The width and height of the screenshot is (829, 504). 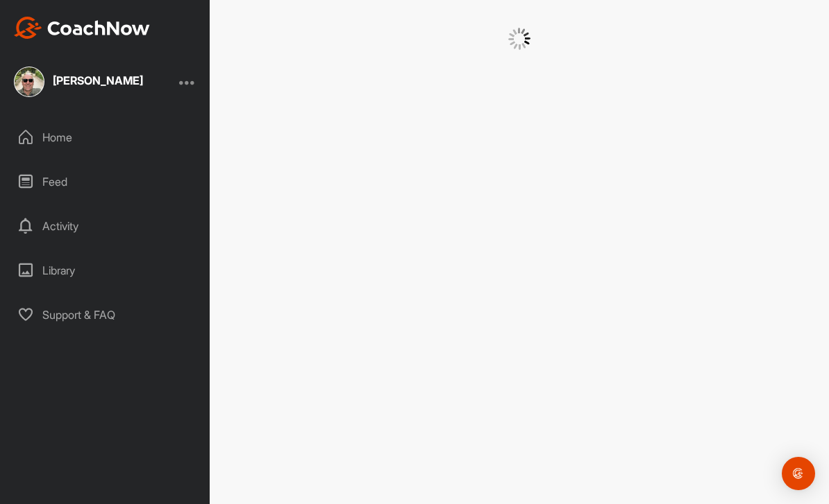 I want to click on div: Support & FAQ, so click(x=105, y=315).